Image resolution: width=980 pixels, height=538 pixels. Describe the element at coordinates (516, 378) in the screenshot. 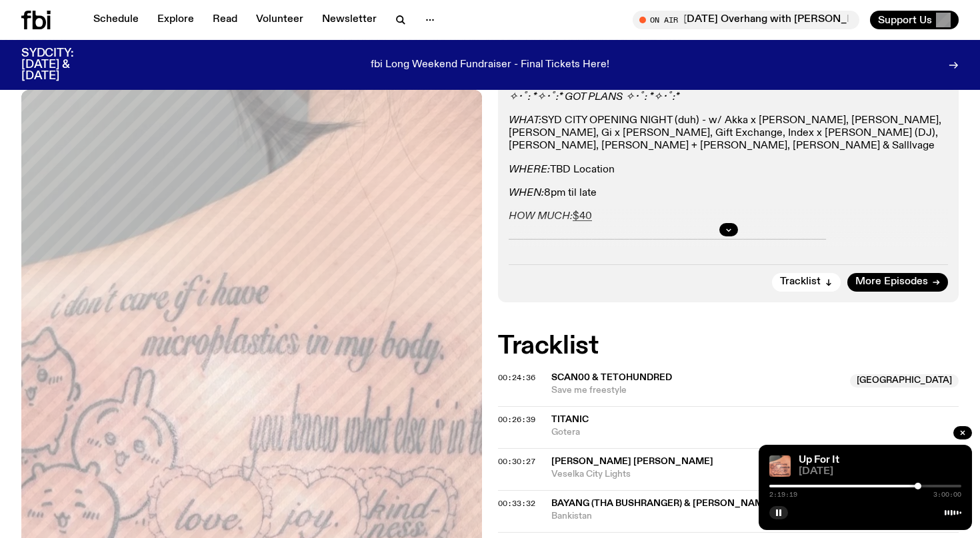

I see `span: 00:24:36` at that location.